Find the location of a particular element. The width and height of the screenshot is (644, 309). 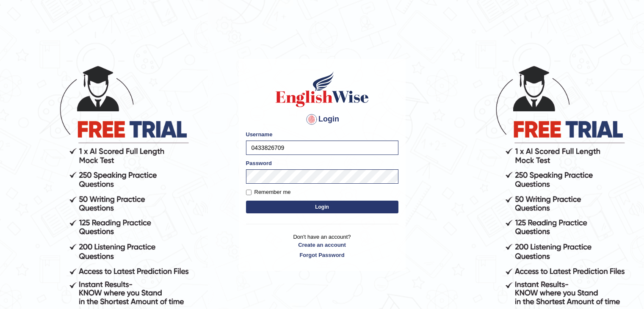

label: Password is located at coordinates (259, 163).